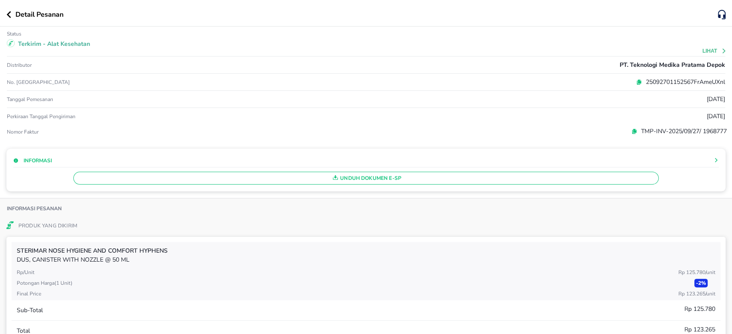 Image resolution: width=732 pixels, height=334 pixels. I want to click on p: Informasi, so click(38, 161).